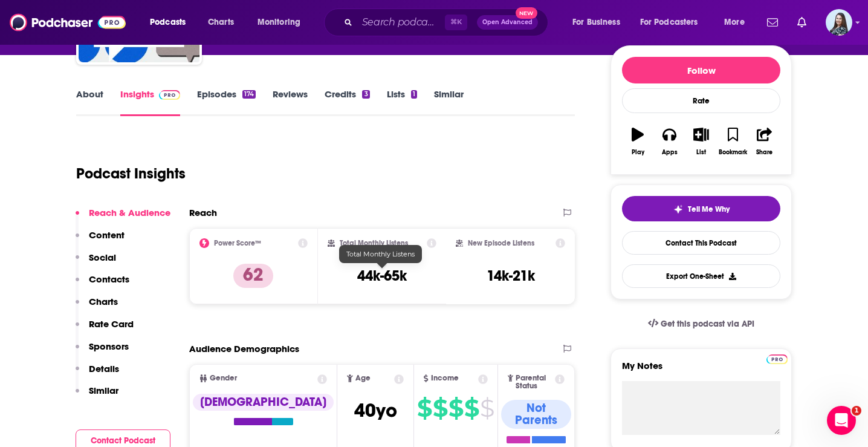 Image resolution: width=868 pixels, height=447 pixels. What do you see at coordinates (735, 22) in the screenshot?
I see `span: More` at bounding box center [735, 22].